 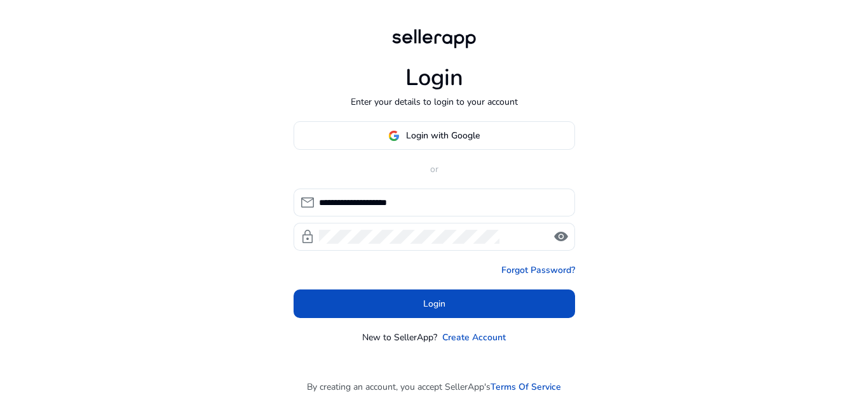 What do you see at coordinates (434, 169) in the screenshot?
I see `p: or` at bounding box center [434, 169].